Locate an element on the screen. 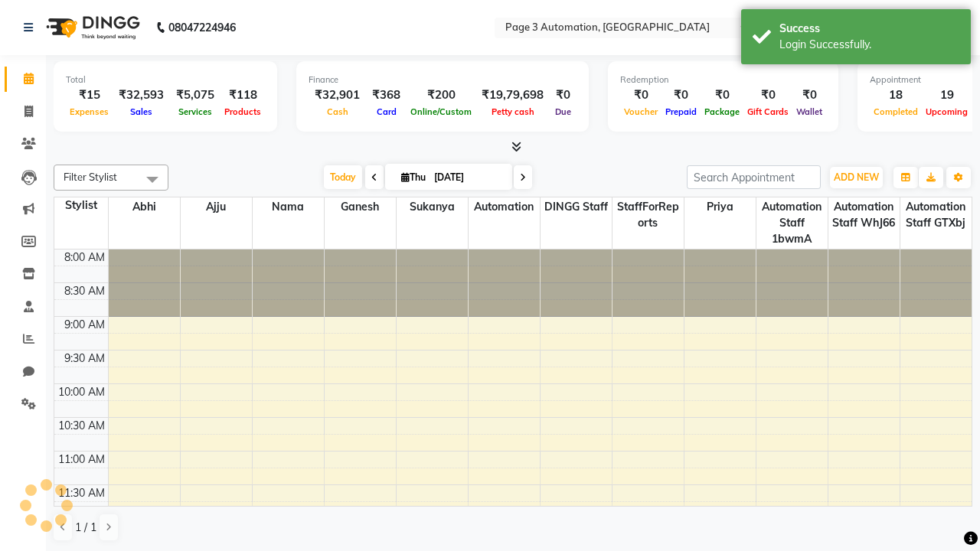  span: Voucher is located at coordinates (640, 112).